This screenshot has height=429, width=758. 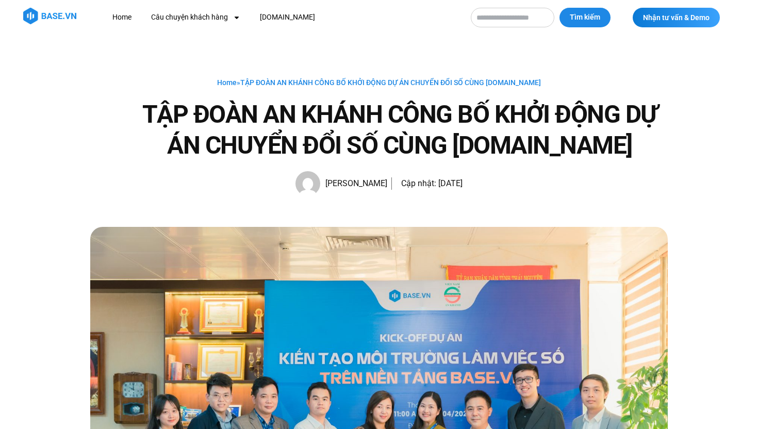 What do you see at coordinates (308, 184) in the screenshot?
I see `img: Picture of Hạnh Hoàng` at bounding box center [308, 184].